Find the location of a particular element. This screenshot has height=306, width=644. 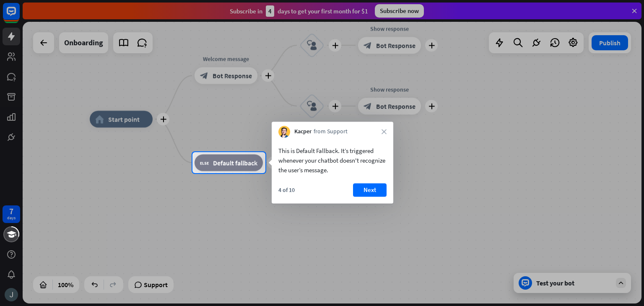

button: Next is located at coordinates (369, 191).